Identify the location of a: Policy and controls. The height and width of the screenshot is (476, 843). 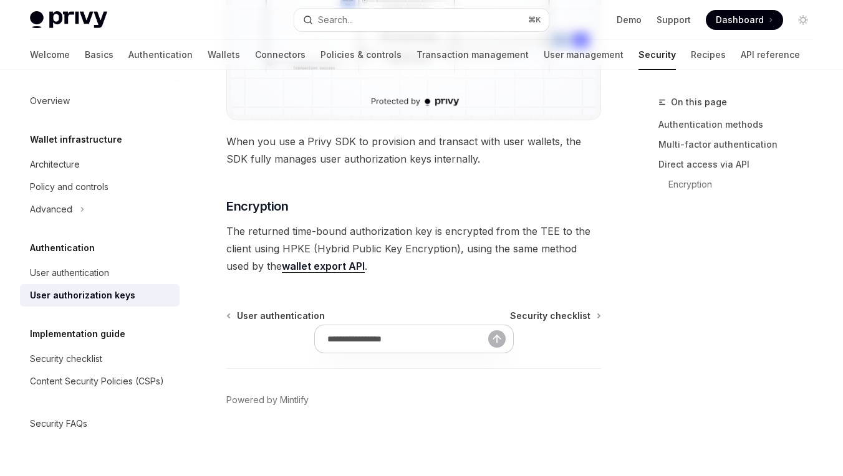
(100, 187).